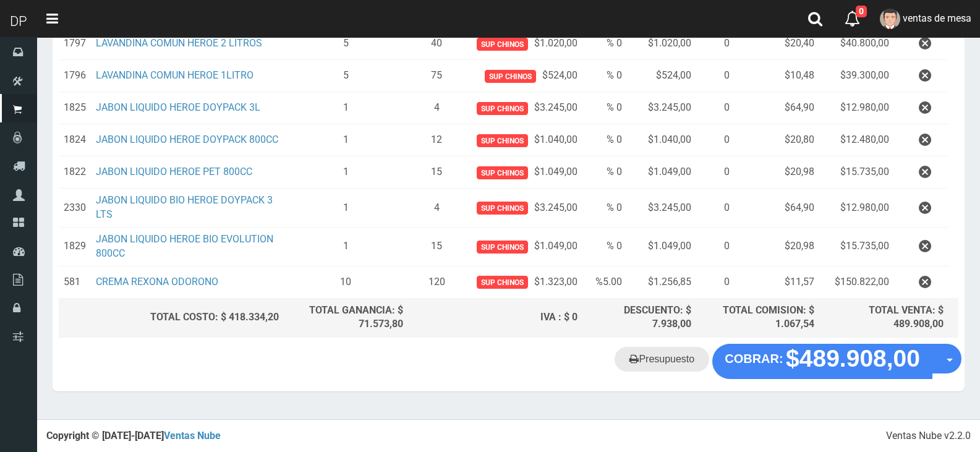 The width and height of the screenshot is (980, 452). What do you see at coordinates (75, 282) in the screenshot?
I see `td: 581` at bounding box center [75, 282].